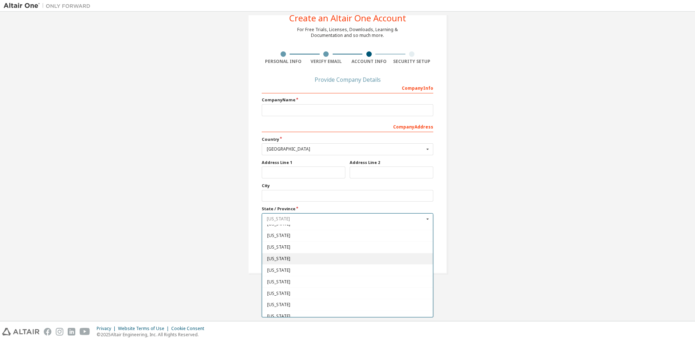 This screenshot has height=342, width=695. What do you see at coordinates (391, 162) in the screenshot?
I see `label: Address Line 2` at bounding box center [391, 162].